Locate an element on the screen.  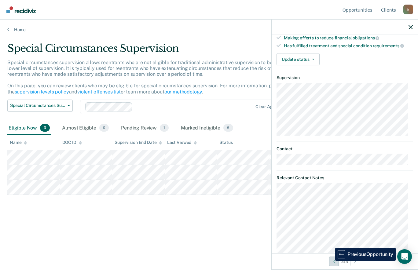
div: Eligible Now is located at coordinates (29, 128).